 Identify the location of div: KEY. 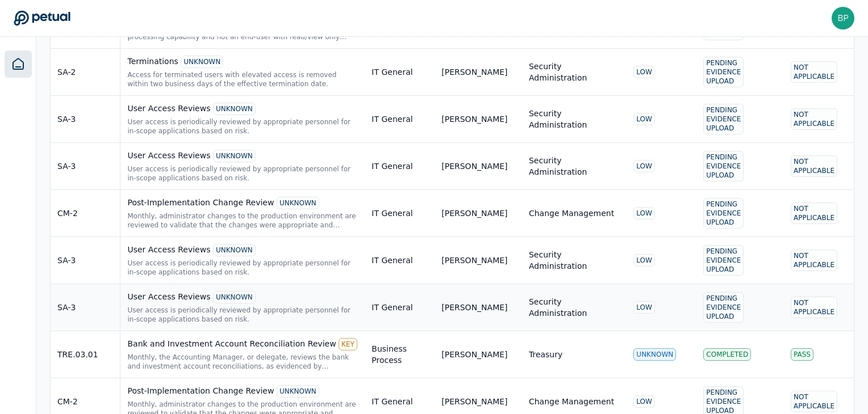
(348, 344).